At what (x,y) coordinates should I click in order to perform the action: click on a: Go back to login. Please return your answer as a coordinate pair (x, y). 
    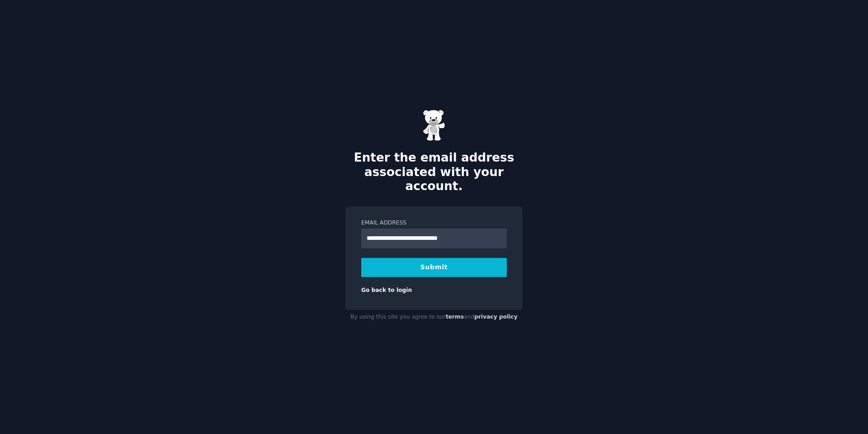
    Looking at the image, I should click on (387, 290).